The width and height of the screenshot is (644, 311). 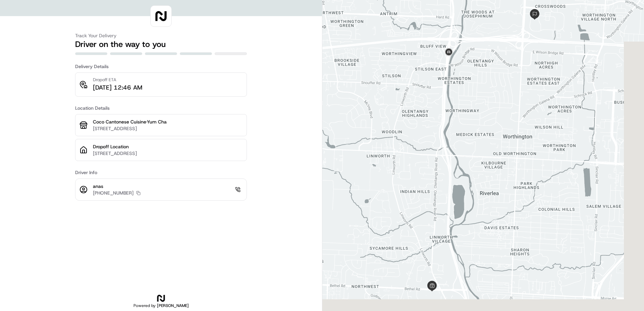 What do you see at coordinates (161, 45) in the screenshot?
I see `h2: Driver on the way to you` at bounding box center [161, 45].